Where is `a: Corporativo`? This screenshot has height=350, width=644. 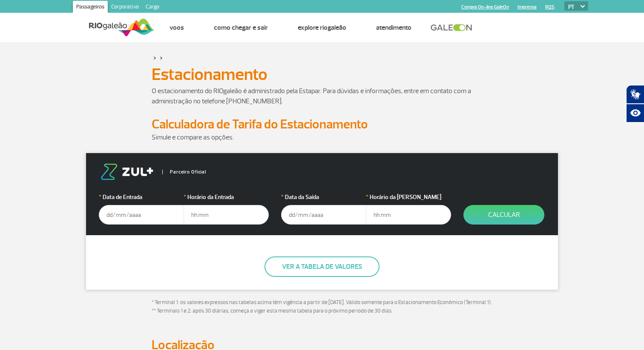 a: Corporativo is located at coordinates (125, 7).